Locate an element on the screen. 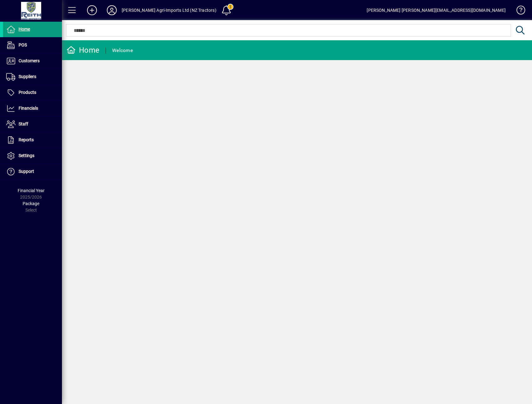 The width and height of the screenshot is (532, 404). span: Suppliers is located at coordinates (27, 76).